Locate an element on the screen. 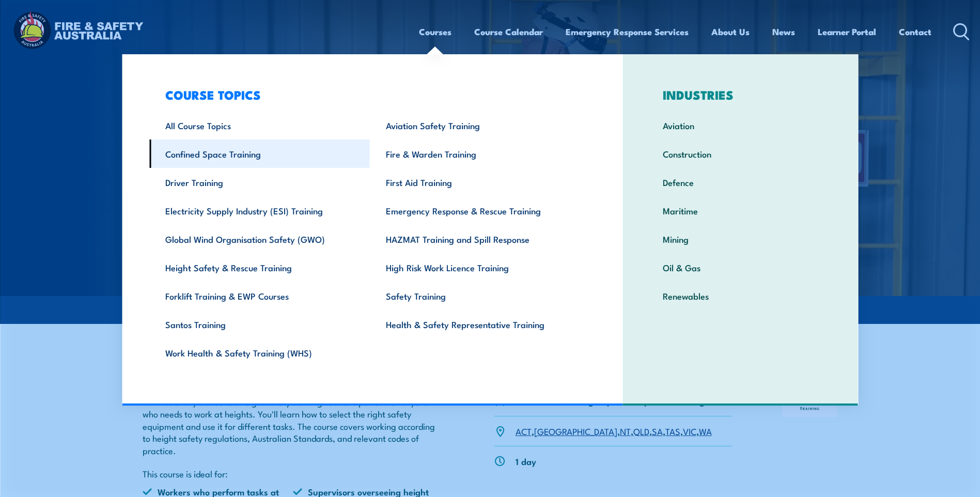 Image resolution: width=980 pixels, height=497 pixels. a: Maritime is located at coordinates (740, 210).